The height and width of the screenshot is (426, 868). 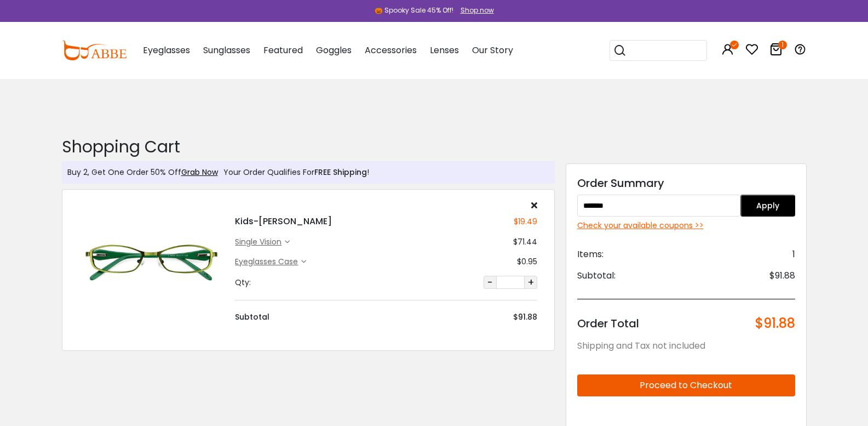 I want to click on div: Qty:, so click(x=242, y=282).